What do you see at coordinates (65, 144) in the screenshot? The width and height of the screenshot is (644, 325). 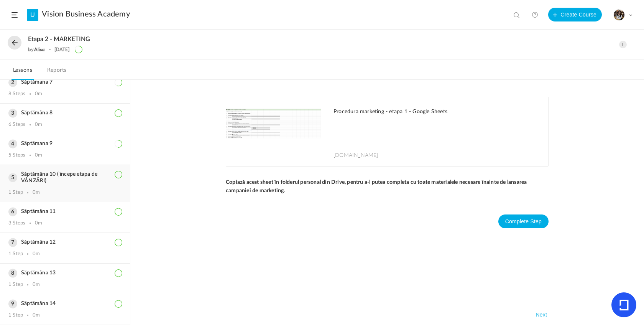 I see `h3: Săptămana 9` at bounding box center [65, 144].